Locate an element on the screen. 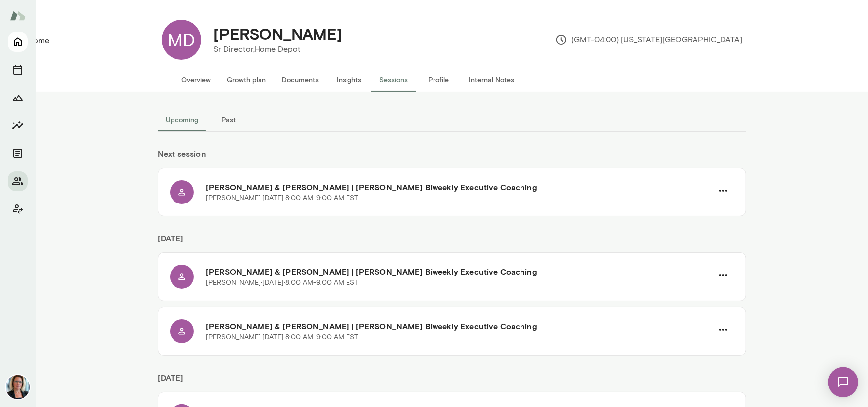 The image size is (868, 407). button: Growth Plan is located at coordinates (18, 97).